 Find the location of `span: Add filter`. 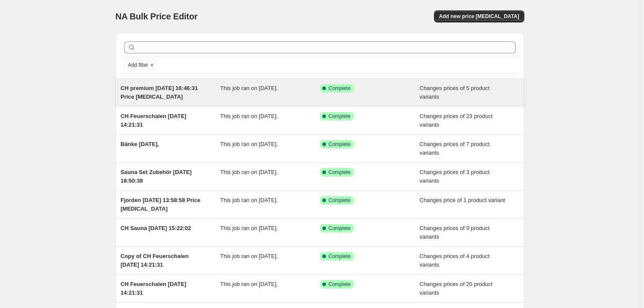

span: Add filter is located at coordinates (137, 65).